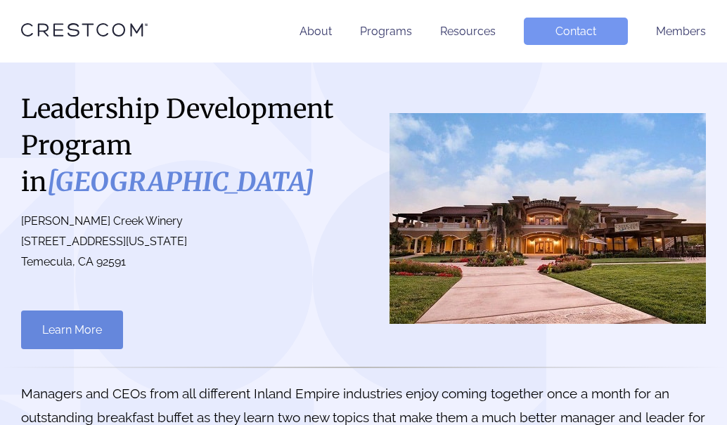  I want to click on a: Members, so click(680, 31).